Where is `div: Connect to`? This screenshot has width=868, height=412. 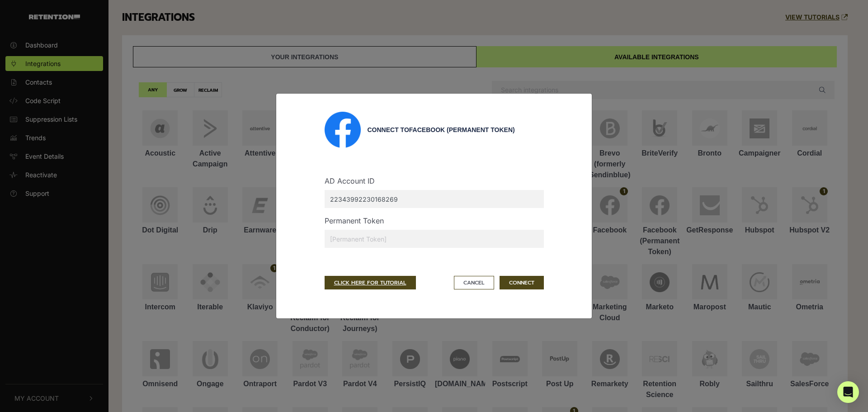
div: Connect to is located at coordinates (456, 130).